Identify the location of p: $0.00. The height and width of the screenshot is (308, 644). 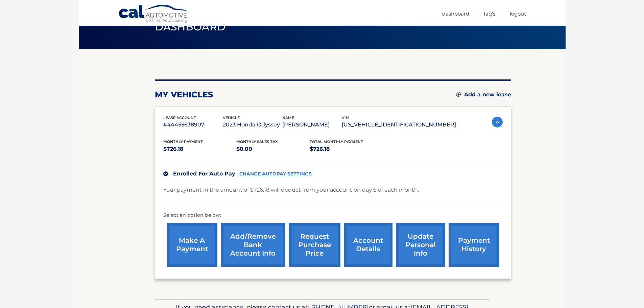
(273, 149).